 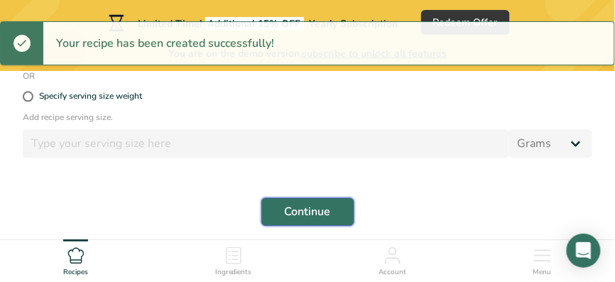 I want to click on span: Recipes, so click(x=75, y=272).